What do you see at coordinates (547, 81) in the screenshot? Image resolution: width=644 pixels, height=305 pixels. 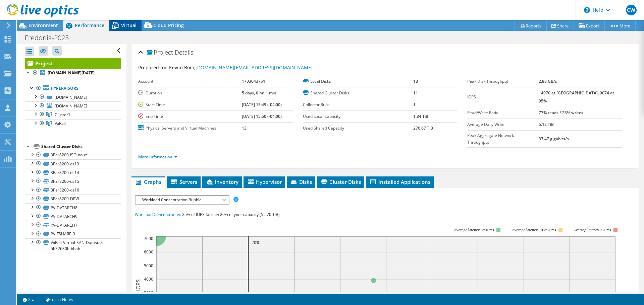 I see `b: 2.88 GB/s` at bounding box center [547, 81].